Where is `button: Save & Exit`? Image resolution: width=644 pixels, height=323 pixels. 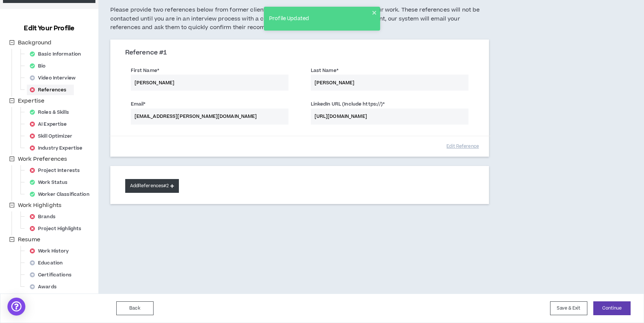
button: Save & Exit is located at coordinates (569, 308).